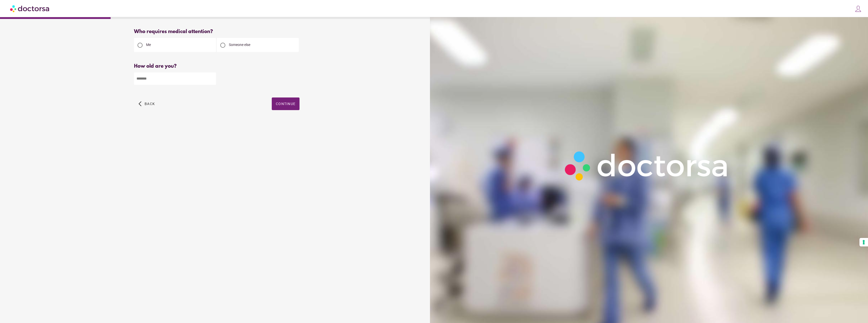  What do you see at coordinates (216, 66) in the screenshot?
I see `div: How old are you?` at bounding box center [216, 66].